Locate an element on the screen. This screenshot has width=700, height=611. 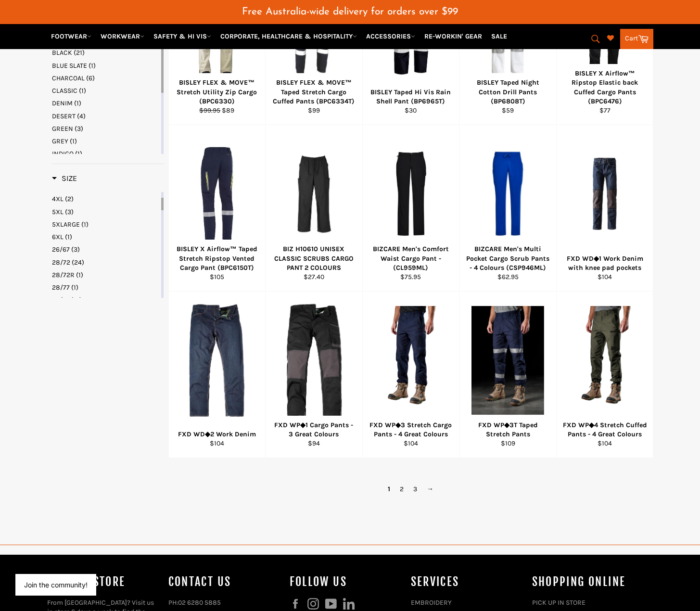
a: FXD WP◆4 Stretch Cuffed Pants - 4 Great Colours - Workin' Gear FXD WP◆4 Stretch Cuffed Pants - 4 ... is located at coordinates (605, 374).